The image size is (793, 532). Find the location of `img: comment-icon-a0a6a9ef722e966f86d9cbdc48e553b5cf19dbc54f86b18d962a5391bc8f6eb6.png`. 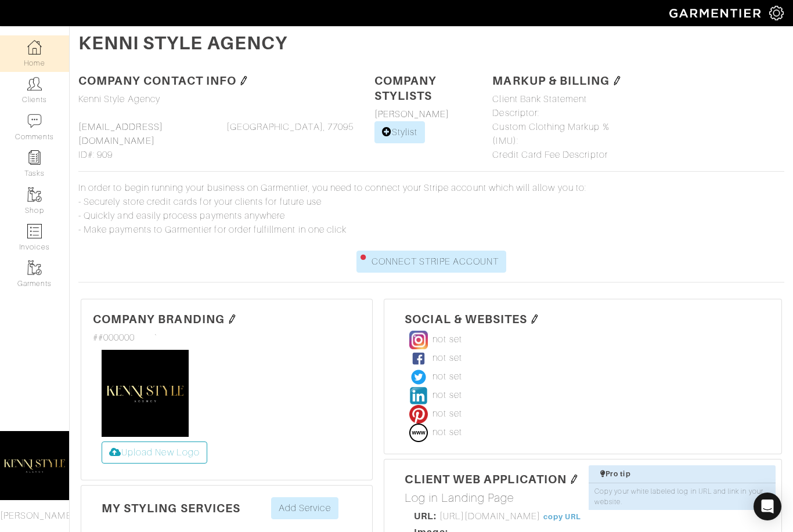

img: comment-icon-a0a6a9ef722e966f86d9cbdc48e553b5cf19dbc54f86b18d962a5391bc8f6eb6.png is located at coordinates (34, 121).